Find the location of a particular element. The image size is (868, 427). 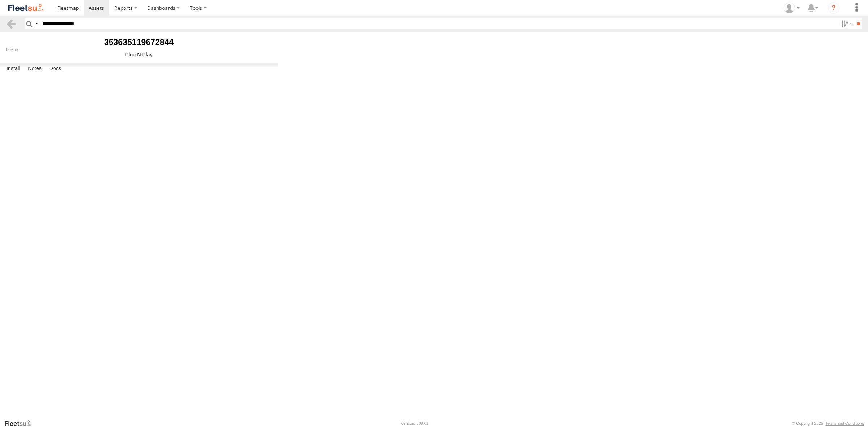

div: Device is located at coordinates (139, 50).